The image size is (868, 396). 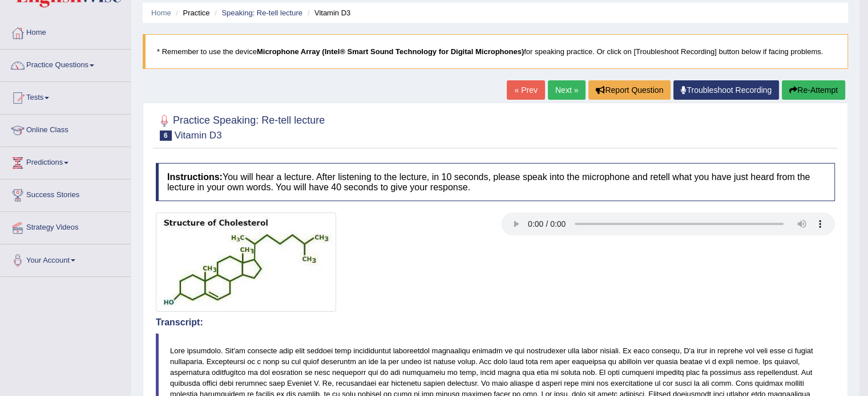 I want to click on a: Predictions, so click(x=66, y=161).